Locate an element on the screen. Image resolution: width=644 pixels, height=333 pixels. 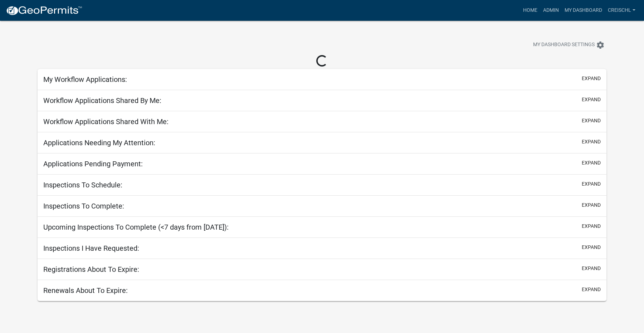
h5: My Workflow Applications: is located at coordinates (85, 79).